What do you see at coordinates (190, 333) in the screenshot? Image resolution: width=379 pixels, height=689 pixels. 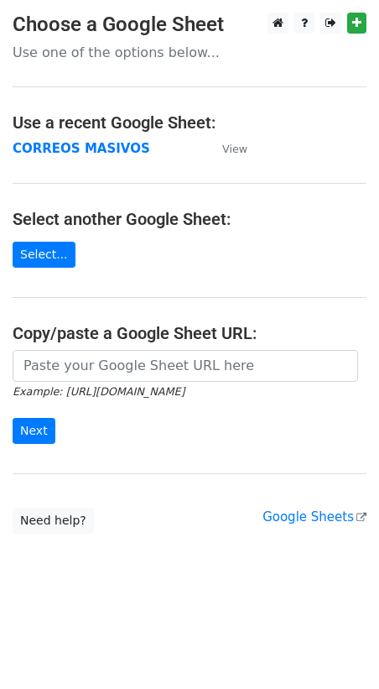 I see `h4: Copy/paste a Google Sheet URL:` at bounding box center [190, 333].